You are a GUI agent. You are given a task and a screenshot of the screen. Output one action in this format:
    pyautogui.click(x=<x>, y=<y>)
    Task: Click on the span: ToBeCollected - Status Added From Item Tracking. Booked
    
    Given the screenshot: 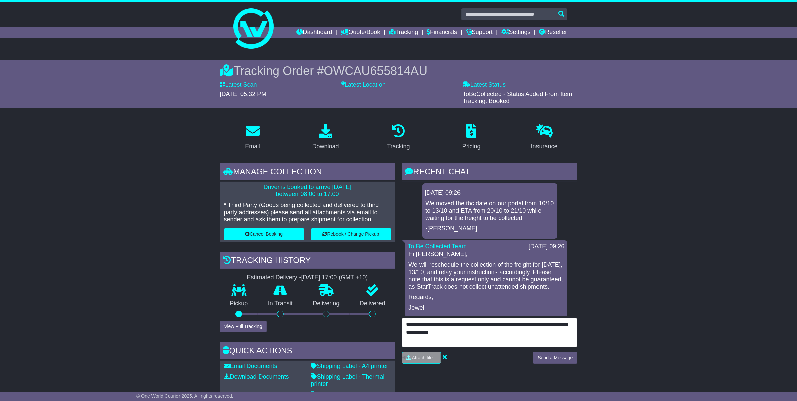 What is the action you would take?
    pyautogui.click(x=517, y=97)
    